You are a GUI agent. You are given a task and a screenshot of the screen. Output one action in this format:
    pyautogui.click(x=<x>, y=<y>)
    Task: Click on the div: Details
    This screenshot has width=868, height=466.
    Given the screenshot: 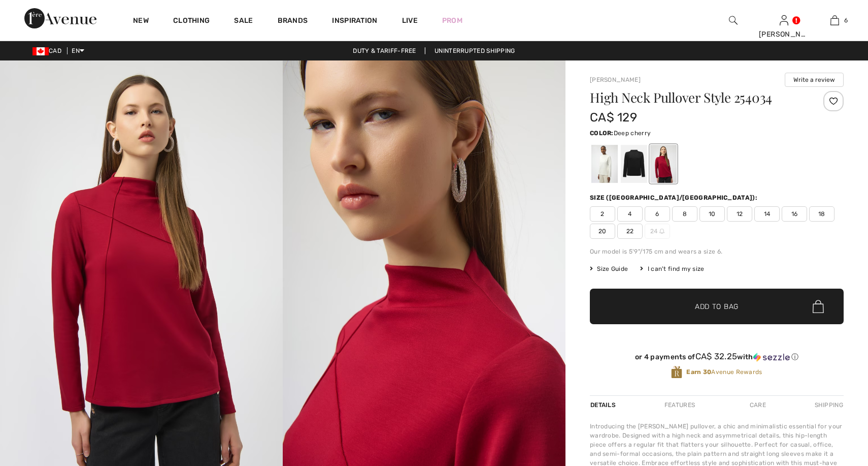 What is the action you would take?
    pyautogui.click(x=604, y=405)
    